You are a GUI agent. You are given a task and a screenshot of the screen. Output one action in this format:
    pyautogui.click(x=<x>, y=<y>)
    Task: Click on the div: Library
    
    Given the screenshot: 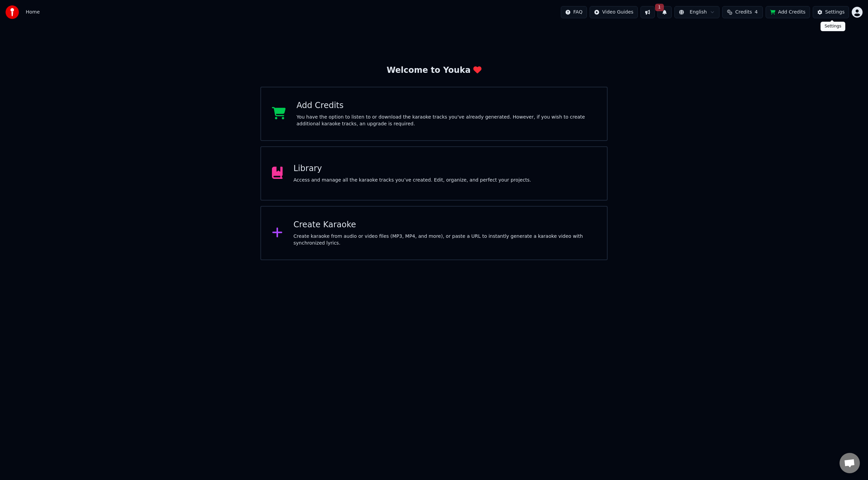 What is the action you would take?
    pyautogui.click(x=413, y=169)
    